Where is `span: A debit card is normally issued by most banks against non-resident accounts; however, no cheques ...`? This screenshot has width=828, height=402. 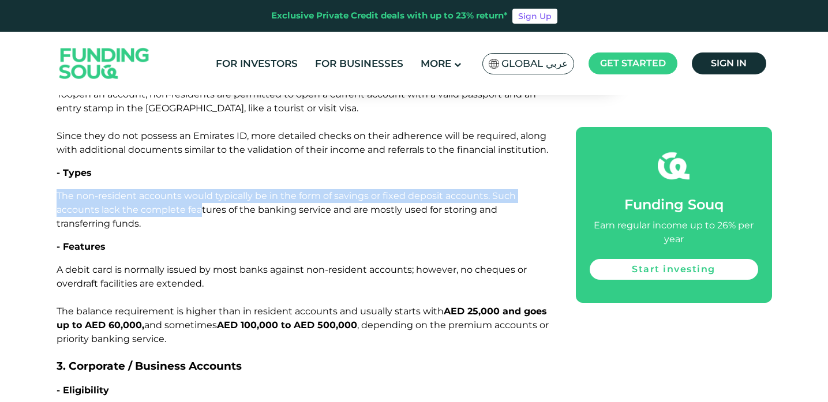
span: A debit card is normally issued by most banks against non-resident accounts; however, no cheques ... is located at coordinates (302, 304).